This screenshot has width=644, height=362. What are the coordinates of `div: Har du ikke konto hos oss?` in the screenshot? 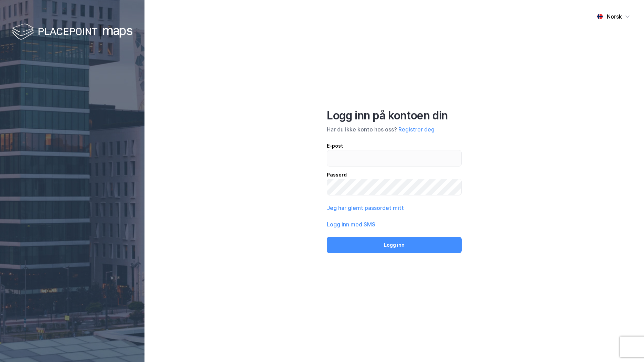 It's located at (394, 129).